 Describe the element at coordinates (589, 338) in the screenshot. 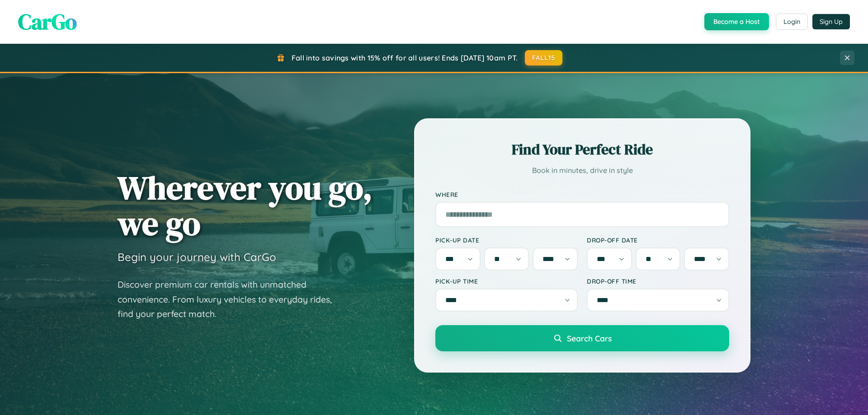

I see `span: Search Cars` at that location.